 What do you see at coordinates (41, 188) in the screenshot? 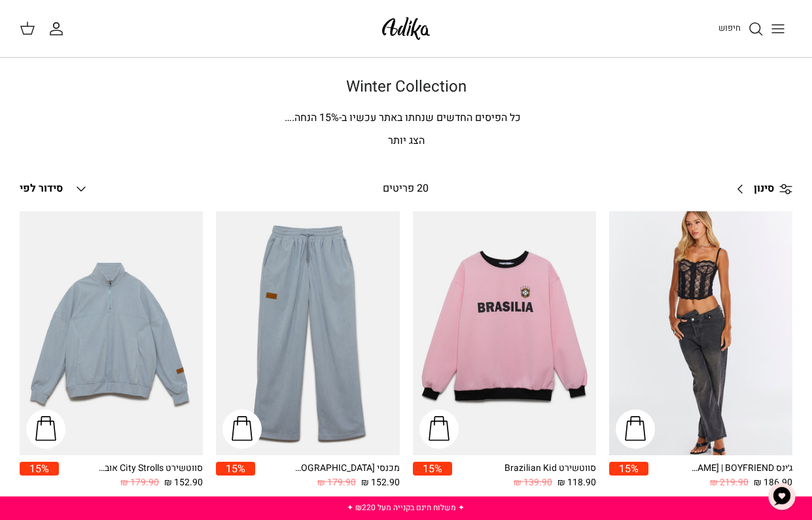
I see `span: סידור לפי` at bounding box center [41, 188].